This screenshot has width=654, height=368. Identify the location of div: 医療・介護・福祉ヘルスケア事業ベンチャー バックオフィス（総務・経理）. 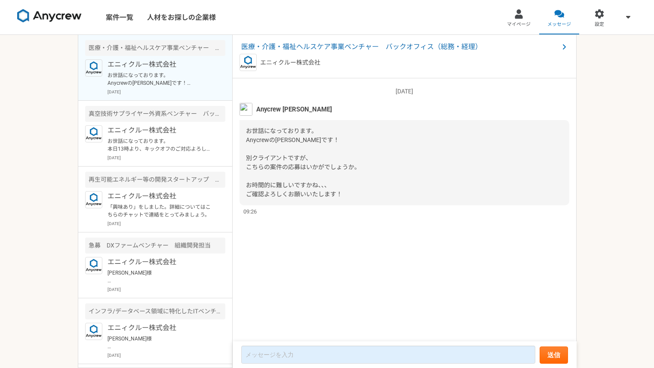
(155, 48).